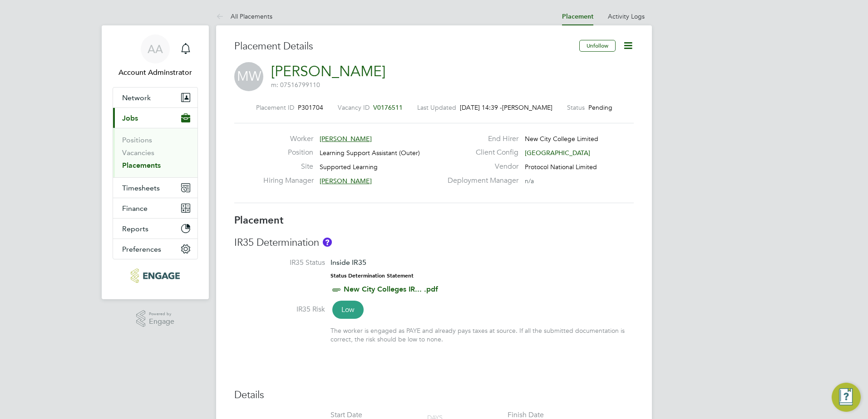 The height and width of the screenshot is (419, 868). I want to click on div: The worker is engaged as PAYE and already pays taxes at source. If all the submitted documentatio..., so click(482, 334).